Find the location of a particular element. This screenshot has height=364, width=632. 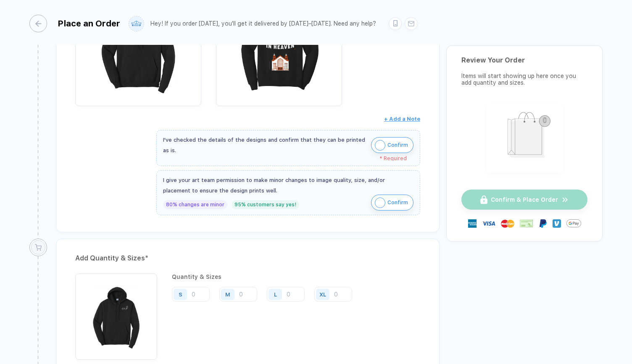

img: visa is located at coordinates (488, 224).